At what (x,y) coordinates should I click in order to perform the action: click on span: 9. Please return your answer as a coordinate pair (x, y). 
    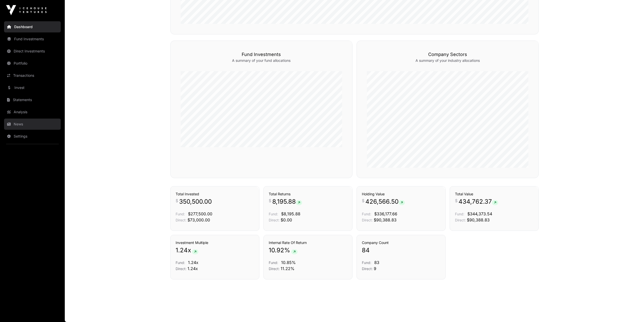
    Looking at the image, I should click on (375, 268).